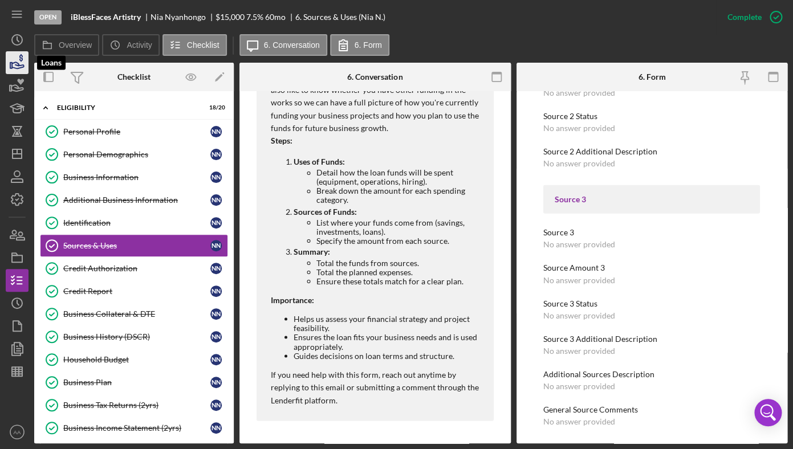 Image resolution: width=793 pixels, height=449 pixels. I want to click on b: iBlessFaces Artistry, so click(105, 17).